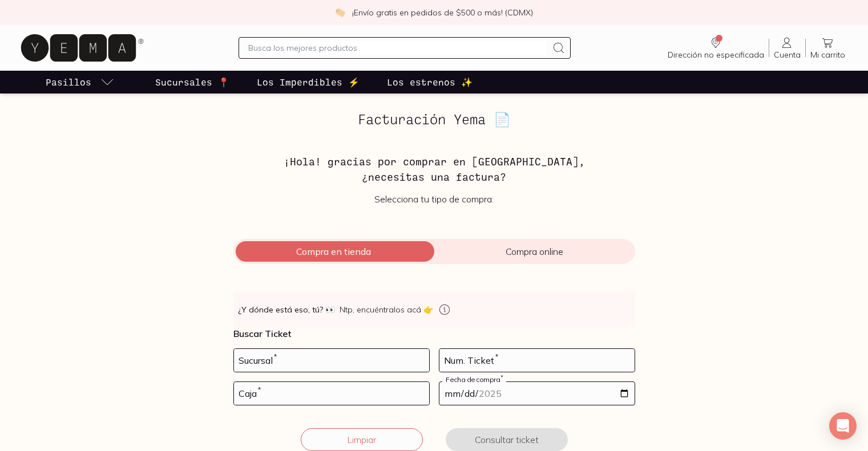 Image resolution: width=868 pixels, height=451 pixels. What do you see at coordinates (80, 82) in the screenshot?
I see `a: pasillo-todos-link` at bounding box center [80, 82].